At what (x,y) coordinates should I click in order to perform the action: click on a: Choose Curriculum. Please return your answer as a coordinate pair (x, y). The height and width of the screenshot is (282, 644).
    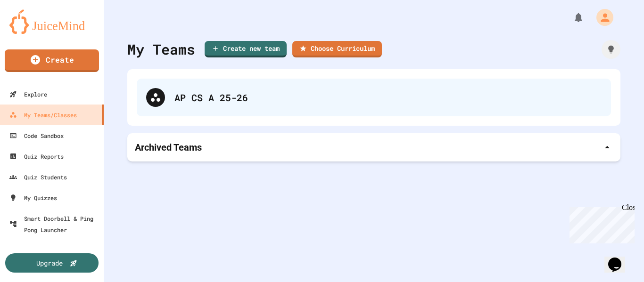
    Looking at the image, I should click on (337, 49).